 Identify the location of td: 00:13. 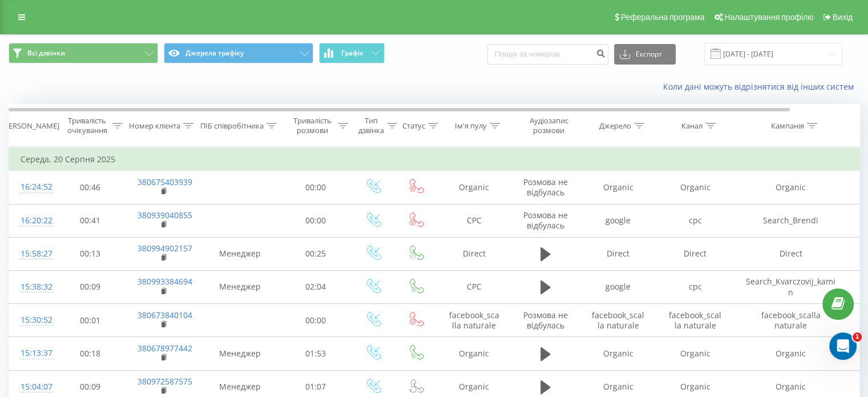
(90, 254).